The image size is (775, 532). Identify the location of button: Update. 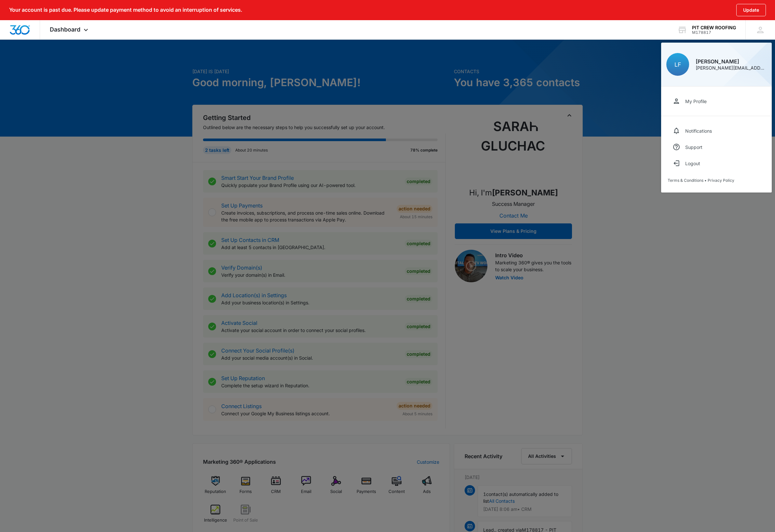
(751, 10).